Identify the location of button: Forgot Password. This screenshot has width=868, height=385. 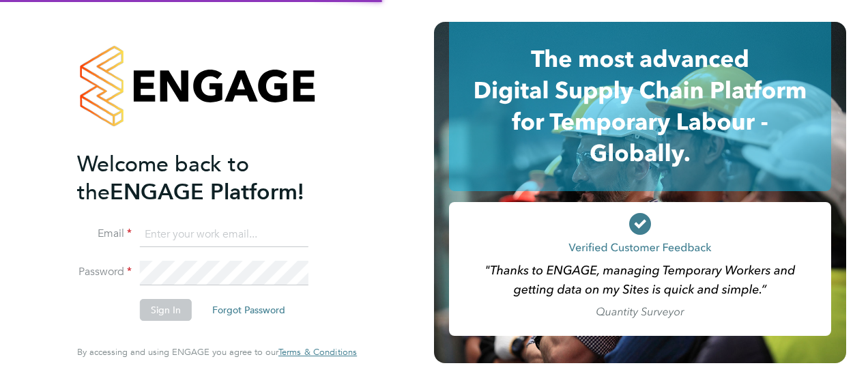
(249, 310).